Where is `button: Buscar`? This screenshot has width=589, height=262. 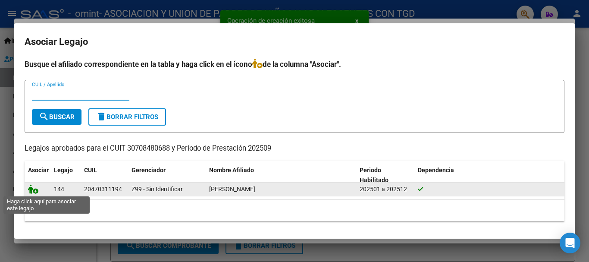
button: Buscar is located at coordinates (56, 117).